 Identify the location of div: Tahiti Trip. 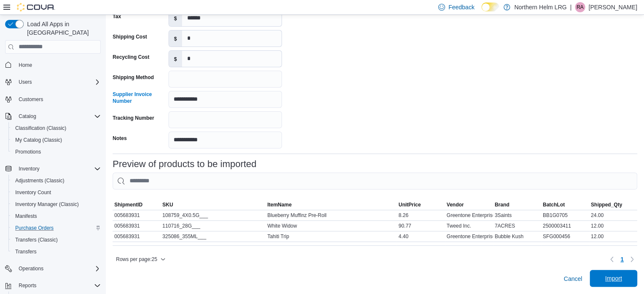
(331, 236).